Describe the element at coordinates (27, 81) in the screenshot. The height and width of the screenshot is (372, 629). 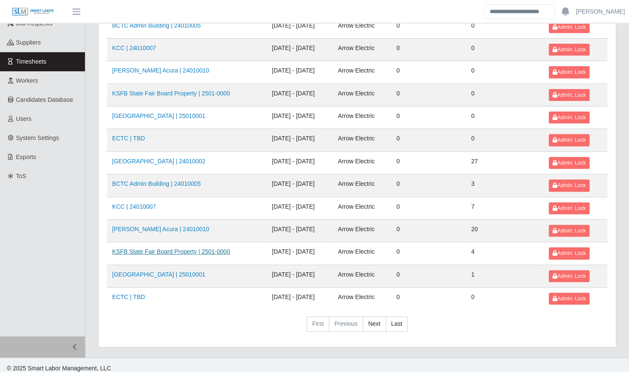
I see `span: Workers` at that location.